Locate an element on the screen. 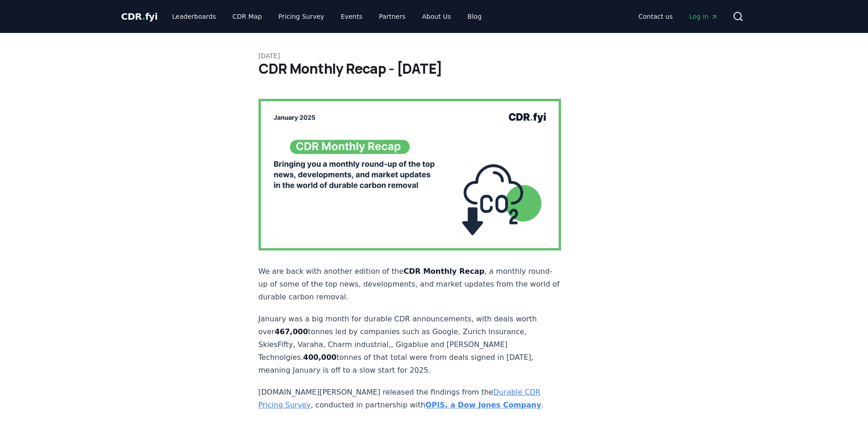 The image size is (868, 423). img: blog post image is located at coordinates (410, 174).